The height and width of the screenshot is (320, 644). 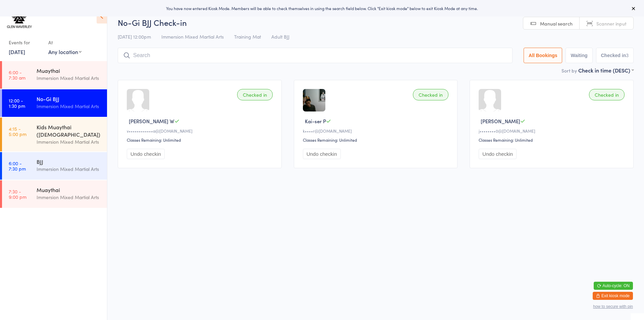 I want to click on div: Check in time (DESC), so click(x=606, y=70).